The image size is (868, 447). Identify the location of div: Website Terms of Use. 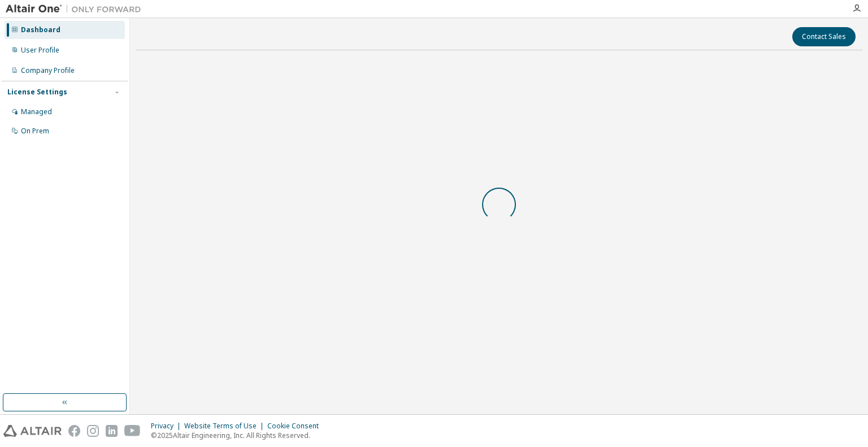
(226, 427).